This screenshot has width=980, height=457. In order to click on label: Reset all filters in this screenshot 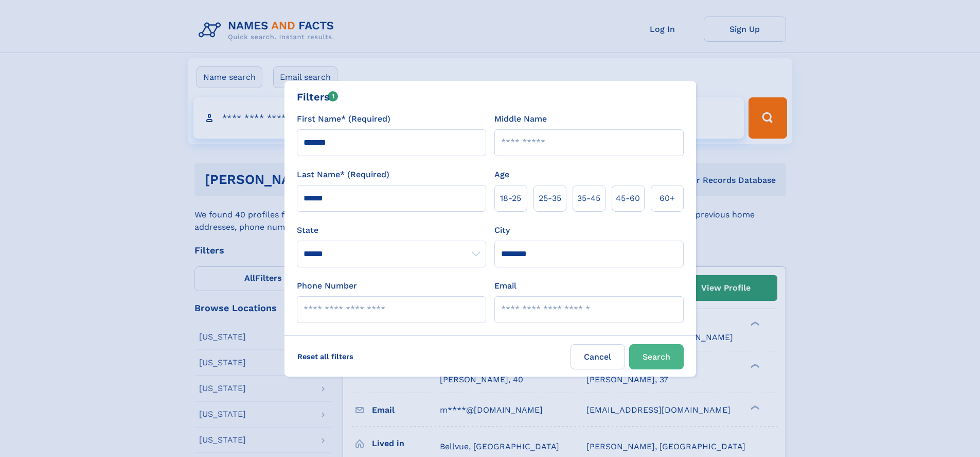, I will do `click(325, 356)`.